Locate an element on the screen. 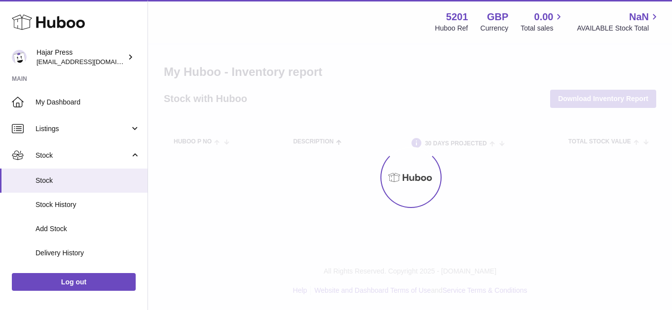  span: AVAILABLE Stock Total is located at coordinates (618, 28).